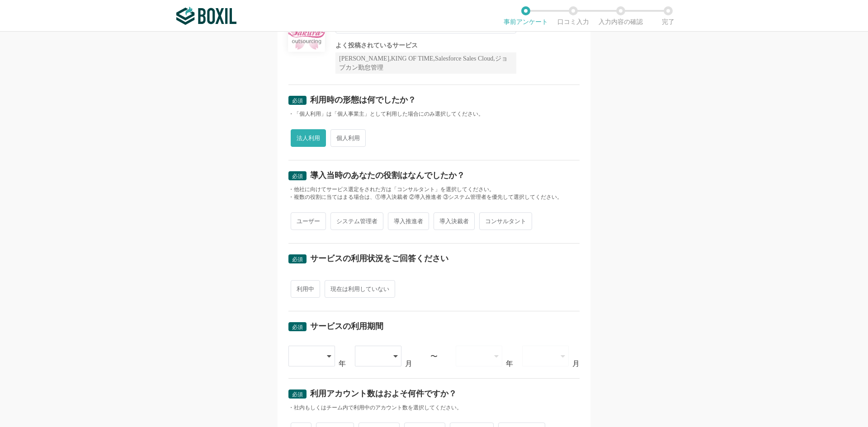 This screenshot has height=427, width=868. I want to click on span: 利用中, so click(305, 289).